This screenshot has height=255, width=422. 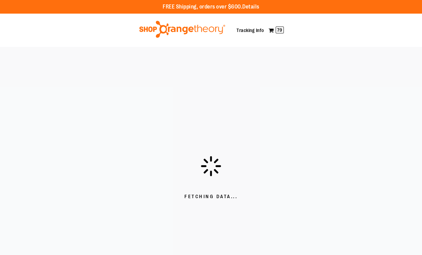 I want to click on span: Fetching Data..., so click(x=211, y=197).